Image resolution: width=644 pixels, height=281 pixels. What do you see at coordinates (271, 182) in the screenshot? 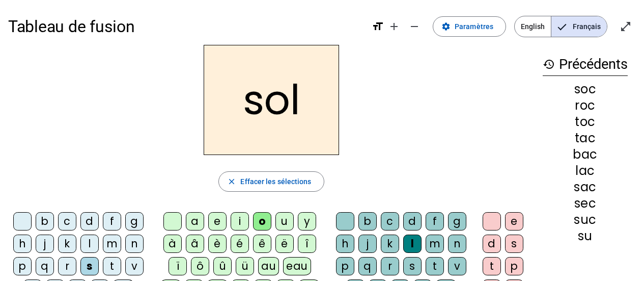
I see `button: Effacer les sélections` at bounding box center [271, 182].